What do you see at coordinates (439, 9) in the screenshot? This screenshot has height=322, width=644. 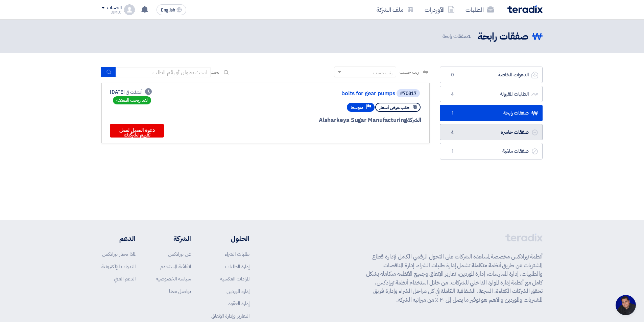 I see `a: الأوردرات` at bounding box center [439, 9].